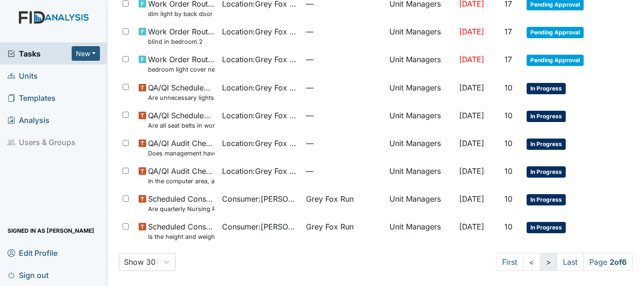 The width and height of the screenshot is (644, 286). Describe the element at coordinates (181, 125) in the screenshot. I see `small: Are all seat belts in working condition?` at that location.